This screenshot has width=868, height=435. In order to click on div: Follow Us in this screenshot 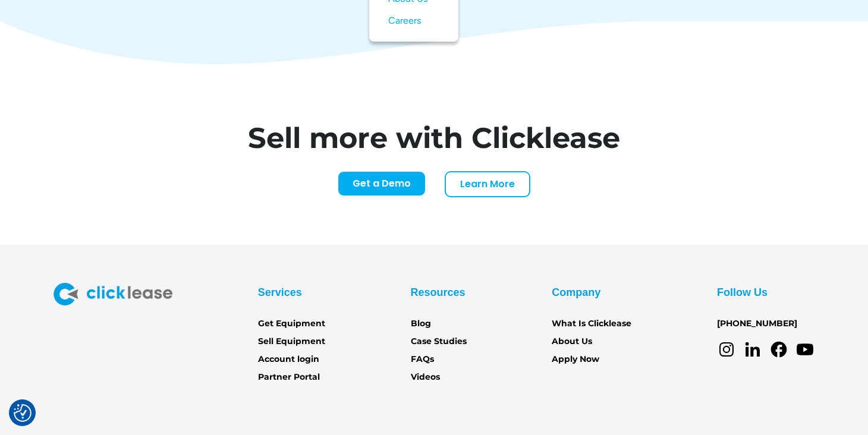, I will do `click(742, 293)`.